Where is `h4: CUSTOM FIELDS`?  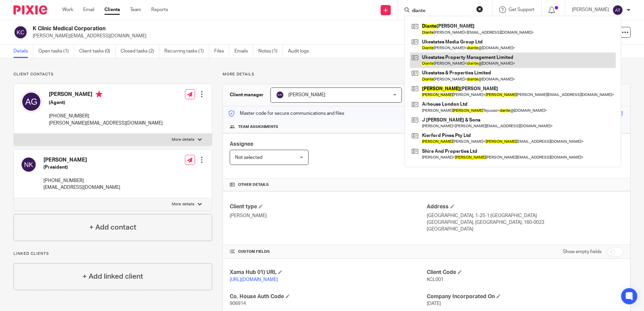 h4: CUSTOM FIELDS is located at coordinates (328, 252).